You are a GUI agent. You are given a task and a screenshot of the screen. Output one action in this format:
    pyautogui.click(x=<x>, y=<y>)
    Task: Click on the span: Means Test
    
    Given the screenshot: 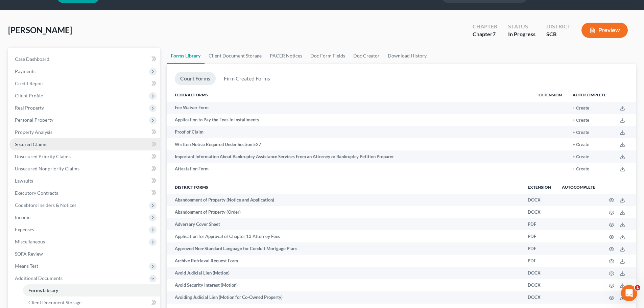 What is the action you would take?
    pyautogui.click(x=26, y=265)
    